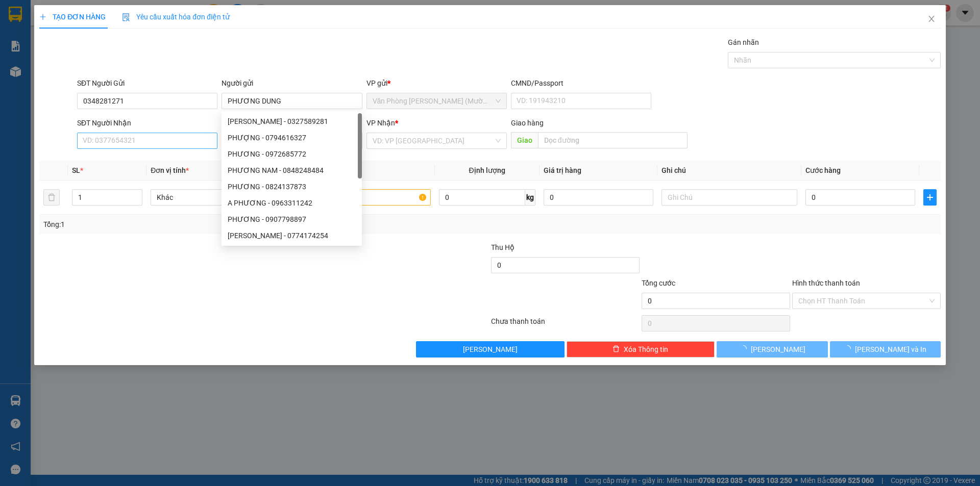 The height and width of the screenshot is (486, 980). I want to click on button: deleteXóa Thông tin, so click(641, 349).